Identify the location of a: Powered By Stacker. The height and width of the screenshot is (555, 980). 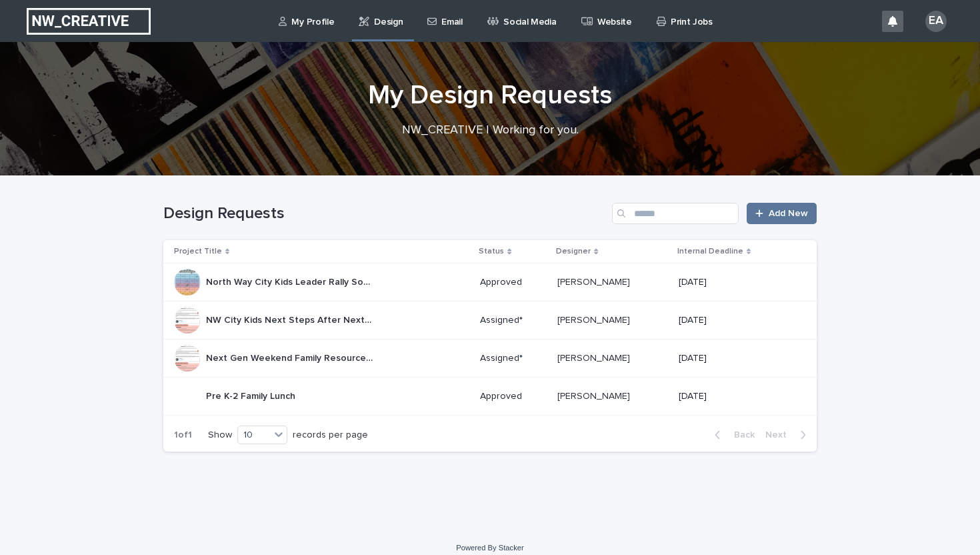
(489, 548).